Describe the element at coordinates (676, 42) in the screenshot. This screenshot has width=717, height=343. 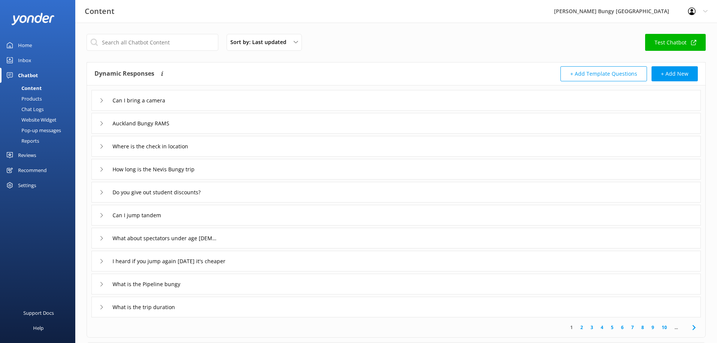
I see `a: Test Chatbot` at that location.